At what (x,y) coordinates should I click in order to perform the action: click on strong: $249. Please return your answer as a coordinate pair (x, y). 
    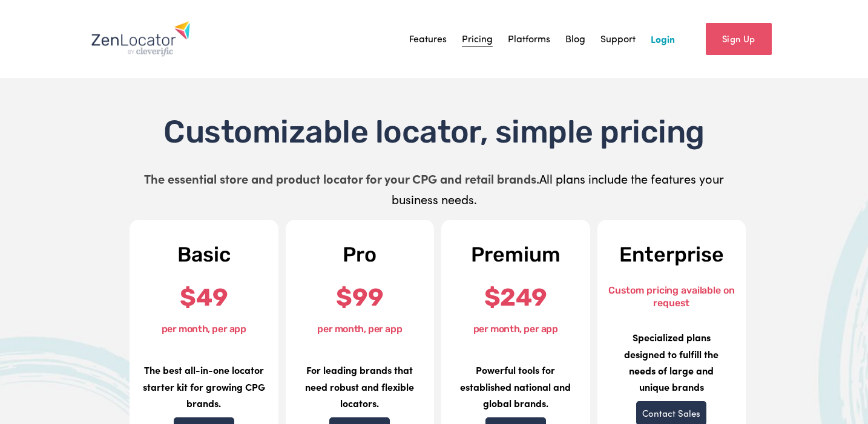
    Looking at the image, I should click on (516, 297).